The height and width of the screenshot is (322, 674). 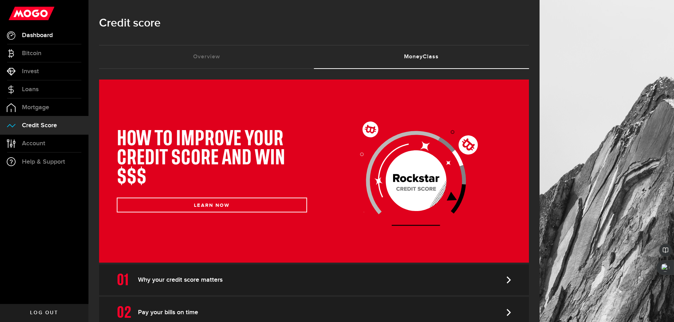 What do you see at coordinates (314, 23) in the screenshot?
I see `h1: Credit score` at bounding box center [314, 23].